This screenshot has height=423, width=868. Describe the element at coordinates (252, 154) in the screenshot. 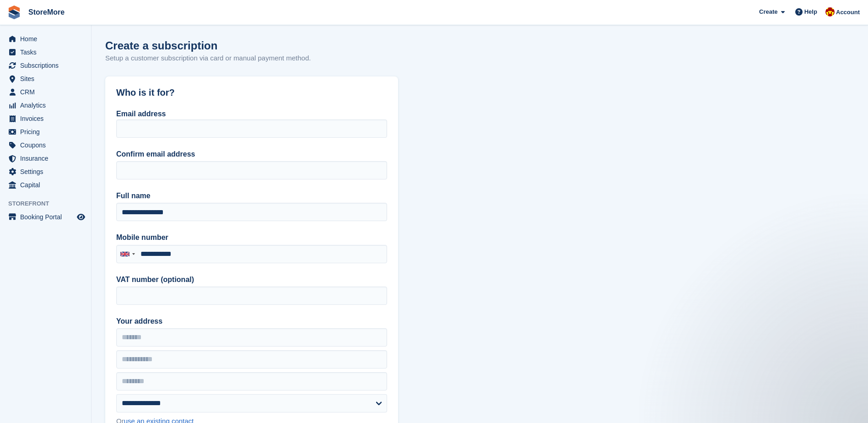

I see `label: Confirm email address` at that location.